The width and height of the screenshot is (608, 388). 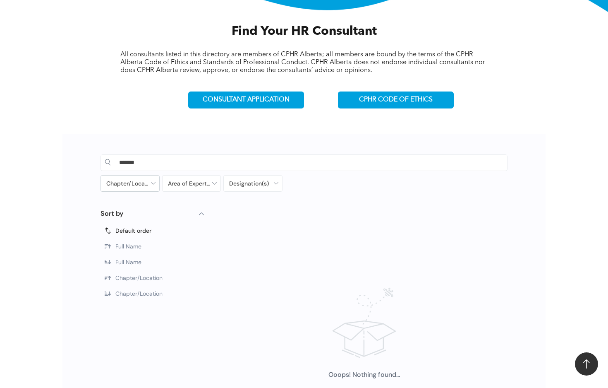 What do you see at coordinates (303, 62) in the screenshot?
I see `span: All consultants listed in this directory are members of CPHR Alberta; all members are bound by th...` at bounding box center [303, 62].